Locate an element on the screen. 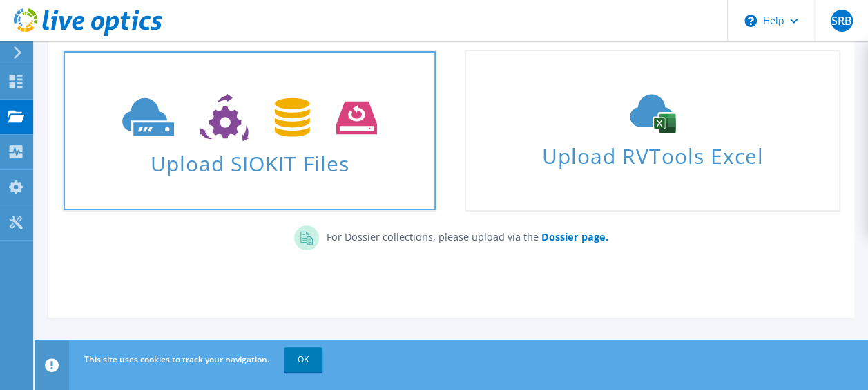 The width and height of the screenshot is (868, 390). span: Upload SIOKIT Files is located at coordinates (249, 159).